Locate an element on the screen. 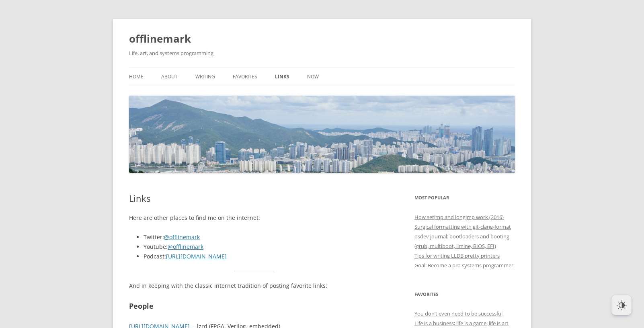 The image size is (644, 328). p: Here are other places to find me on the internet: is located at coordinates (255, 218).